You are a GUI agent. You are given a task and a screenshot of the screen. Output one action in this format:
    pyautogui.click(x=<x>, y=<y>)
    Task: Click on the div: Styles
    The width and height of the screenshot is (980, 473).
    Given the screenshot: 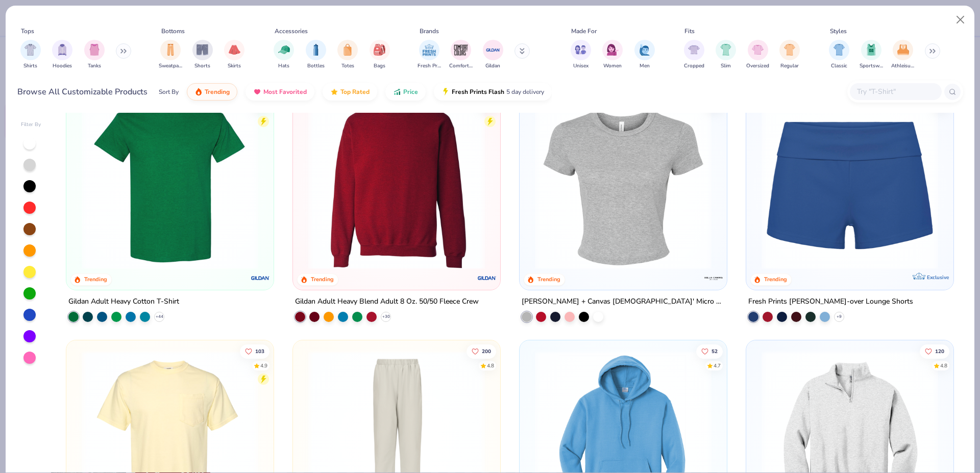 What is the action you would take?
    pyautogui.click(x=838, y=31)
    